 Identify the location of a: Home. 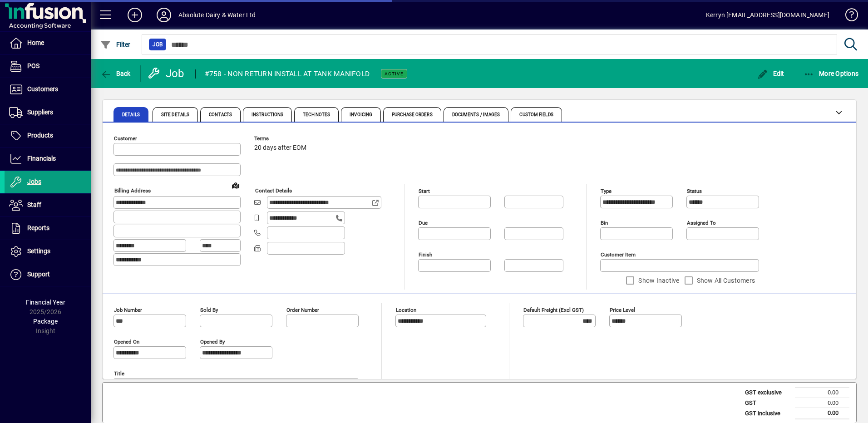
(48, 43).